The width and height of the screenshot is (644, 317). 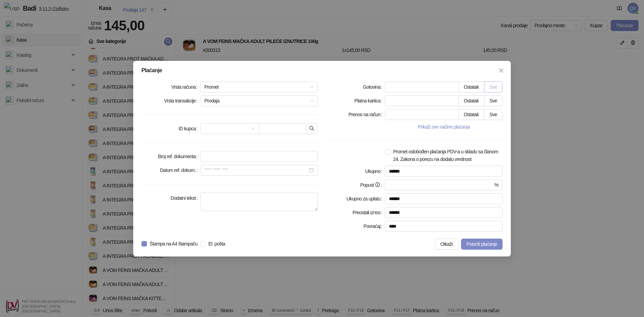 What do you see at coordinates (179, 157) in the screenshot?
I see `label: Broj ref. dokumenta` at bounding box center [179, 157].